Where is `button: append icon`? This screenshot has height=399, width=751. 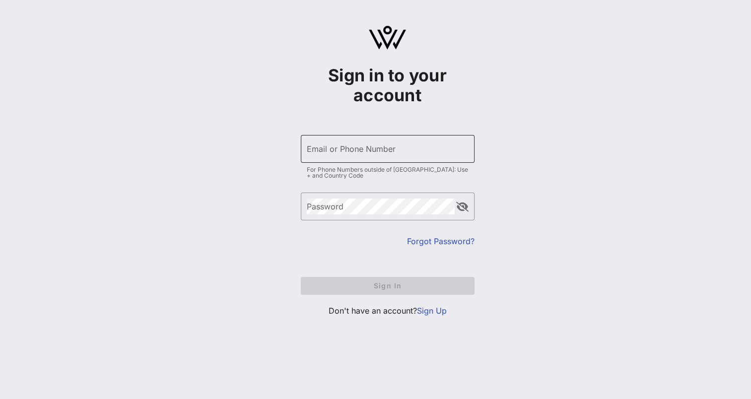 button: append icon is located at coordinates (462, 207).